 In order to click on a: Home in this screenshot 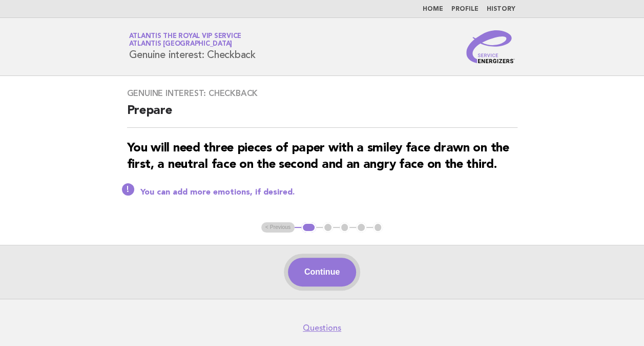, I will do `click(433, 9)`.